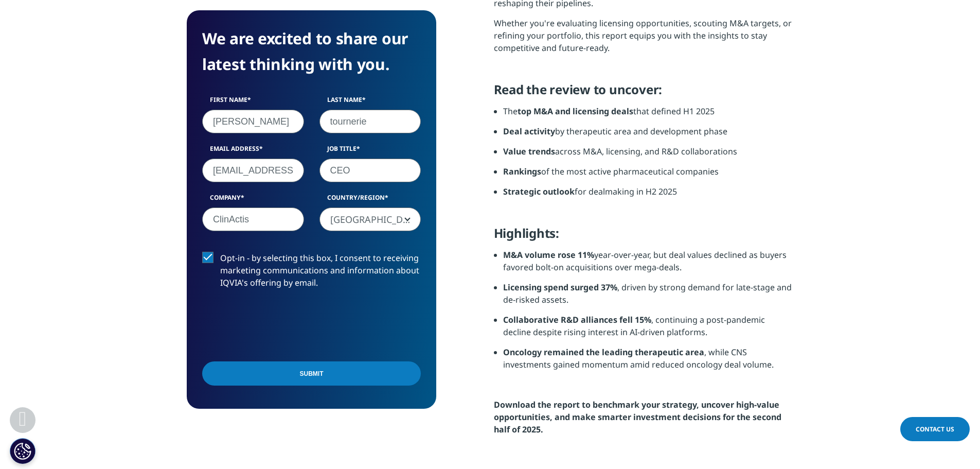 The image size is (980, 469). I want to click on label: Opt-in - by selecting this box, I consent to receiving marketing communications and information a..., so click(311, 273).